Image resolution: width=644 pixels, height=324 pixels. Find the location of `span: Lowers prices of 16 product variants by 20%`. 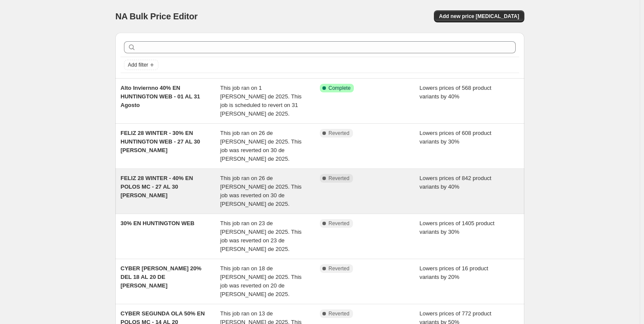

span: Lowers prices of 16 product variants by 20% is located at coordinates (454, 272).